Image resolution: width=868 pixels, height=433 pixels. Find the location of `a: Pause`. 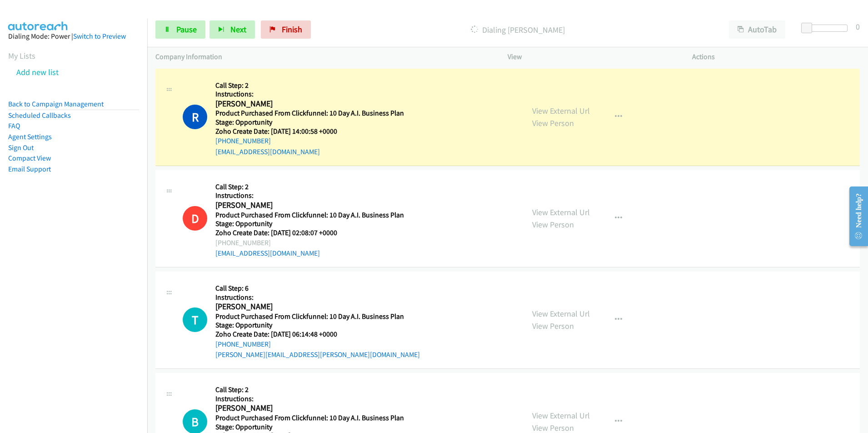

a: Pause is located at coordinates (181, 29).